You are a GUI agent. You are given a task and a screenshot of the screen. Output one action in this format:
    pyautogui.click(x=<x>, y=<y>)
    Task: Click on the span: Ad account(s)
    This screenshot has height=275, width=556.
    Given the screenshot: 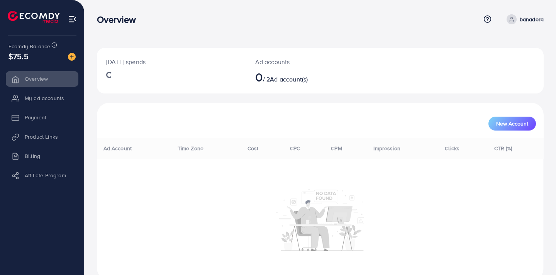 What is the action you would take?
    pyautogui.click(x=289, y=79)
    